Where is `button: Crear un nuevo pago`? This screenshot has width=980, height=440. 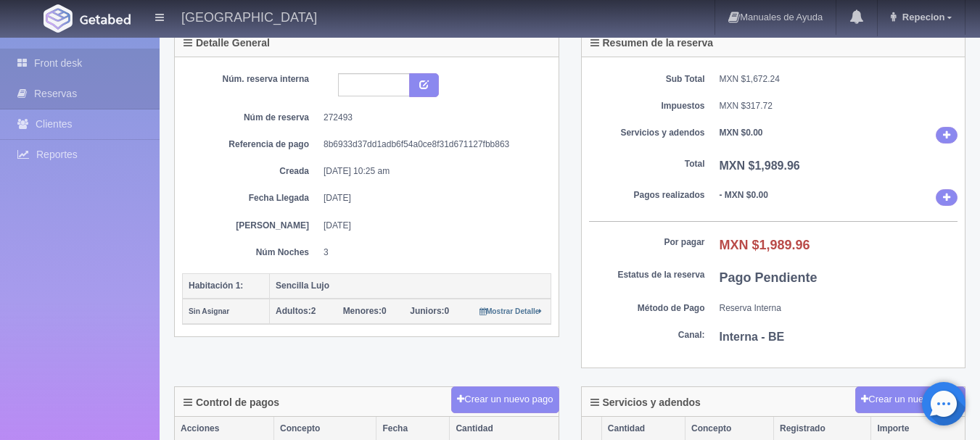
button: Crear un nuevo pago is located at coordinates (505, 399).